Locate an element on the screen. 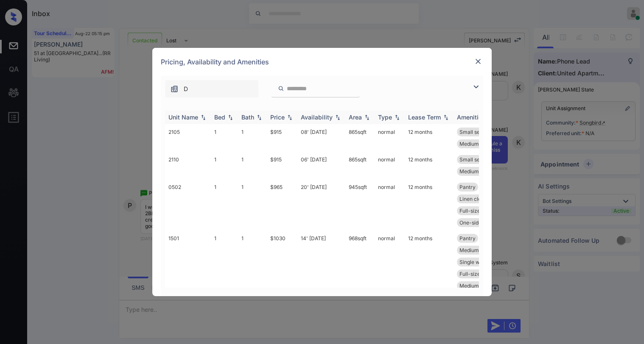  span: Medium master b... is located at coordinates (482, 250).